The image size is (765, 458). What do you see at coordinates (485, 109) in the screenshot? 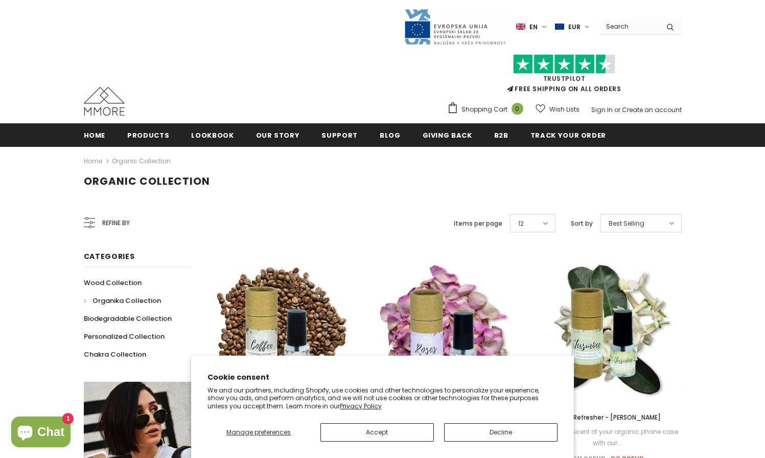
I see `span: Shopping Cart` at bounding box center [485, 109].